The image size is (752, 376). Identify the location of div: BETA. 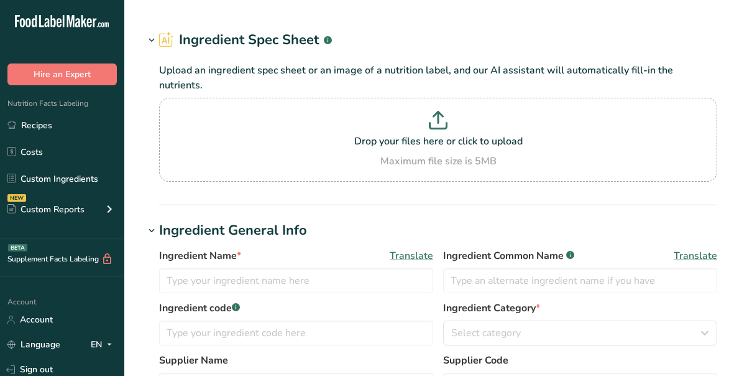
(17, 247).